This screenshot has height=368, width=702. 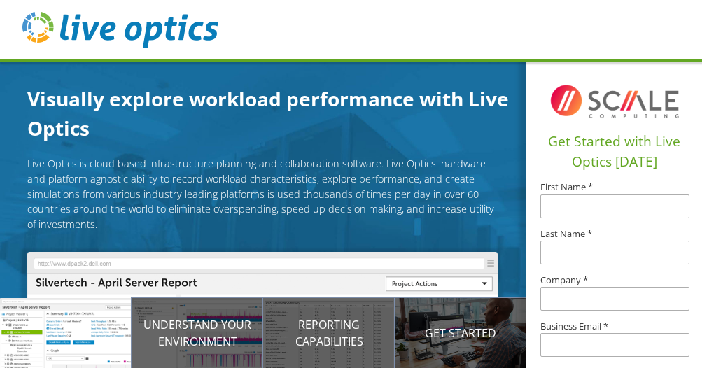 What do you see at coordinates (613, 280) in the screenshot?
I see `label: Company *` at bounding box center [613, 280].